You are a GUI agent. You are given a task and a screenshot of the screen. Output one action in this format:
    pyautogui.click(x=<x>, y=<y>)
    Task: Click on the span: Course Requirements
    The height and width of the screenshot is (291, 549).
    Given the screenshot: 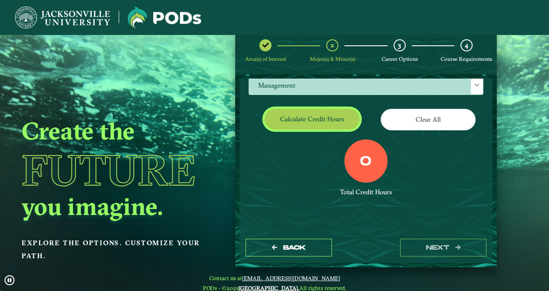 What is the action you would take?
    pyautogui.click(x=467, y=59)
    